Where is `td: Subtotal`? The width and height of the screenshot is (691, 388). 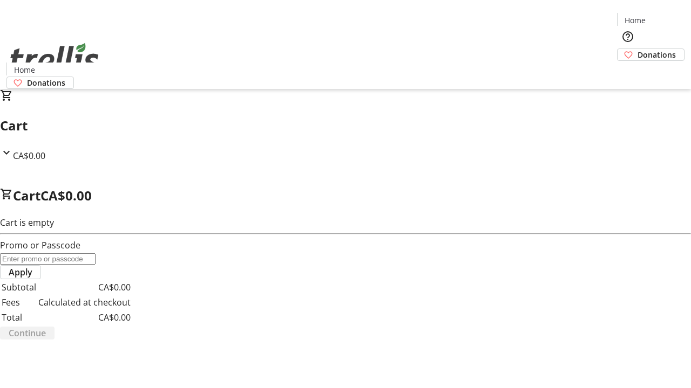
td: Subtotal is located at coordinates (19, 288).